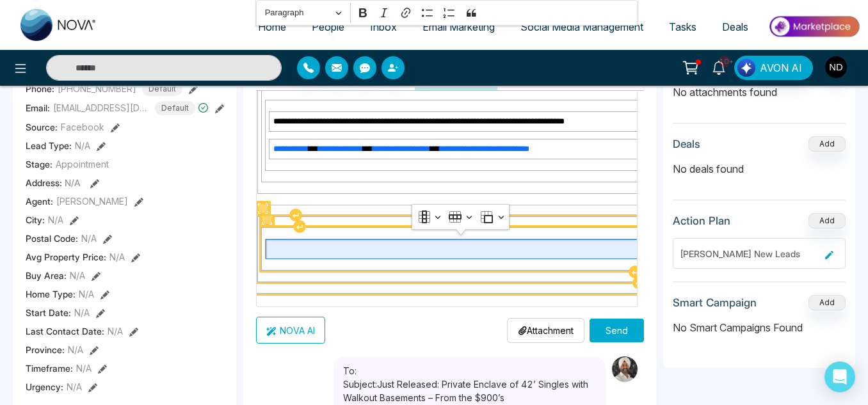 This screenshot has height=405, width=868. What do you see at coordinates (687, 144) in the screenshot?
I see `h3: Deals` at bounding box center [687, 144].